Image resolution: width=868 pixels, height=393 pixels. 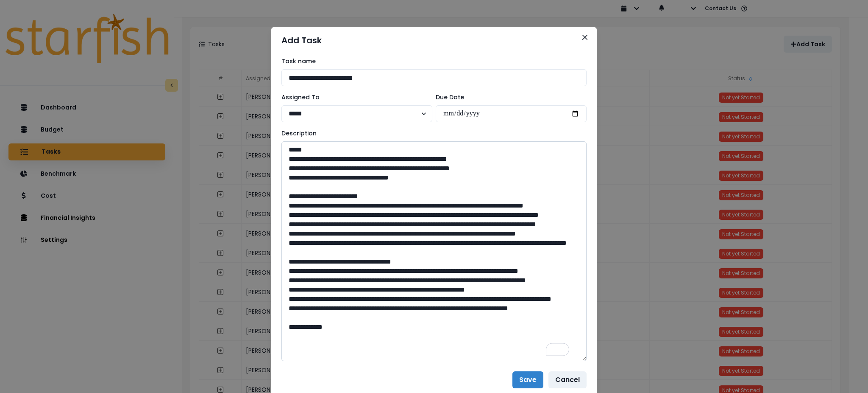 I want to click on textarea: To enrich screen reader interactions, please activate Accessibility in Grammarly extension settings, so click(x=434, y=251).